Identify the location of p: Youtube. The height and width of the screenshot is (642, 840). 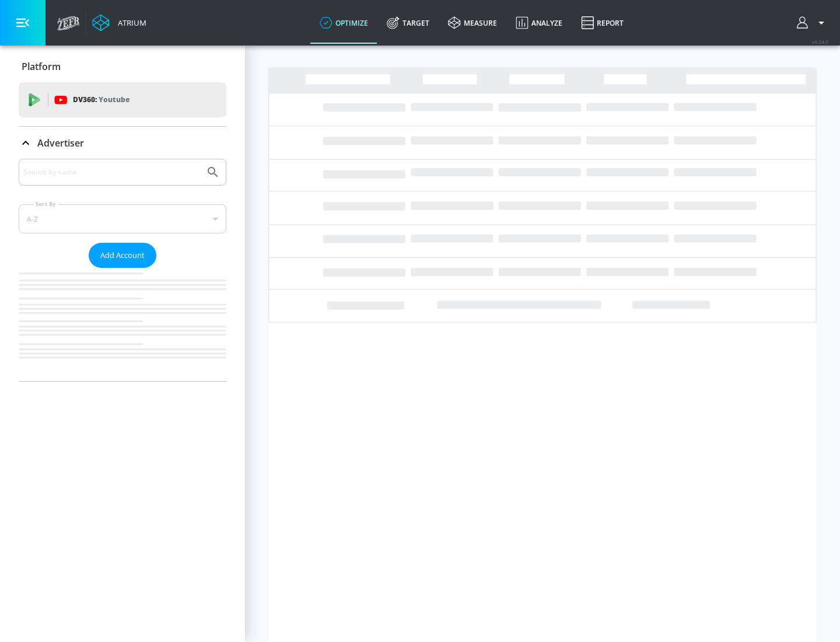
(114, 99).